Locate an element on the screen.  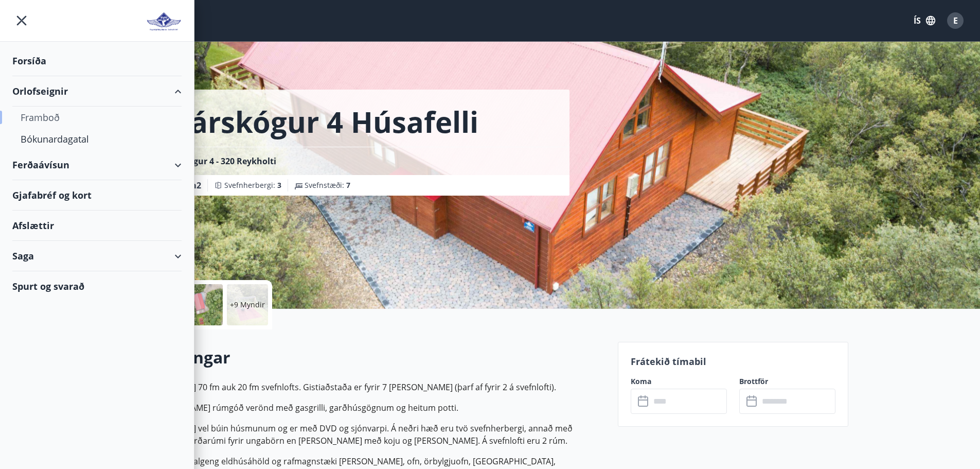
div: Spurt og svarað is located at coordinates (97, 286).